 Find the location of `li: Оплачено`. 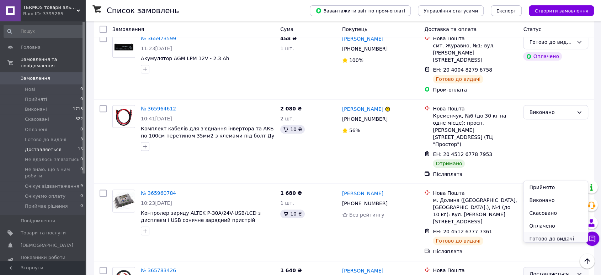

li: Оплачено is located at coordinates (556, 226).